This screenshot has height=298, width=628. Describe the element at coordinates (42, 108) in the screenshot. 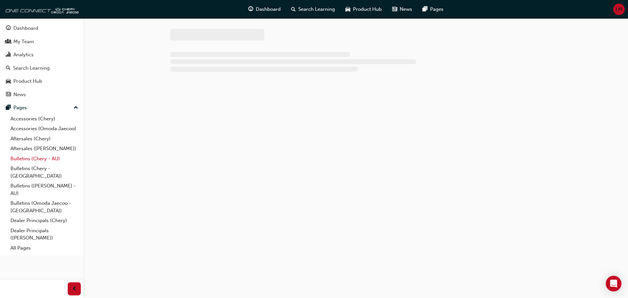

I see `button: Pages` at that location.